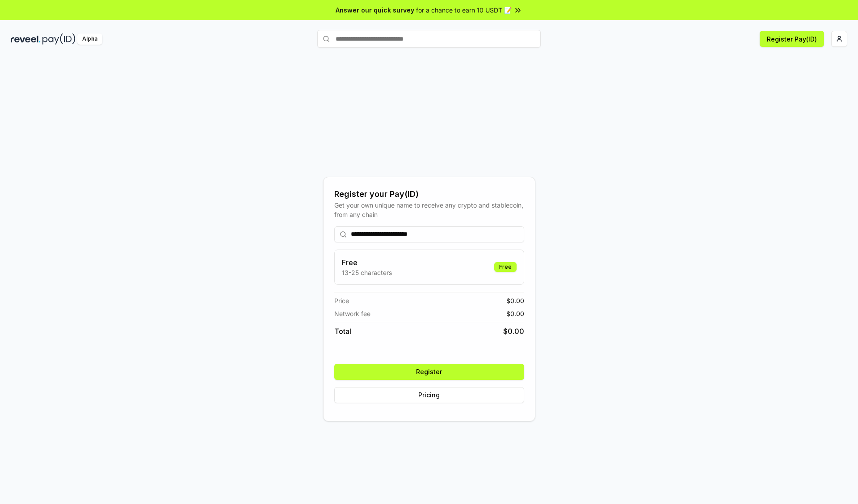  I want to click on div: Register your Pay(ID), so click(429, 194).